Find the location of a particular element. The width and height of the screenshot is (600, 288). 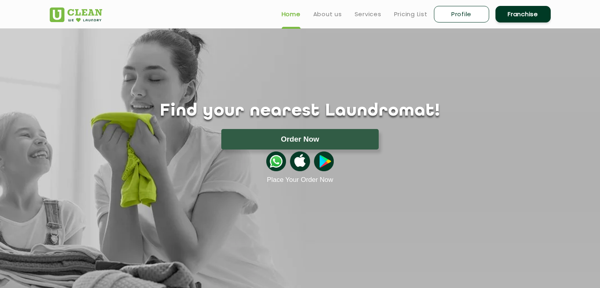

a: Profile is located at coordinates (461, 14).